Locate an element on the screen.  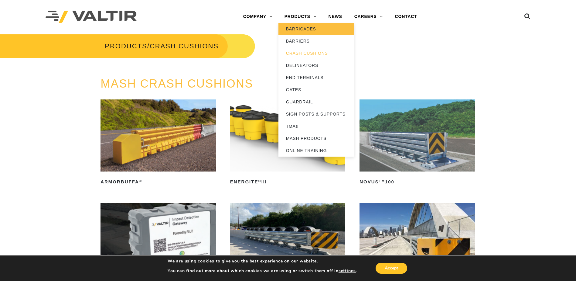
a: NEWS is located at coordinates (335, 17).